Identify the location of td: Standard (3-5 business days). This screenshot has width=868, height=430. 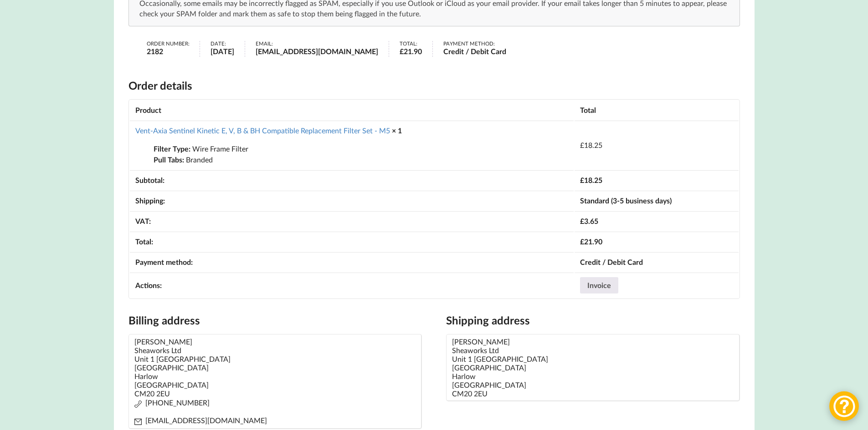
(657, 201).